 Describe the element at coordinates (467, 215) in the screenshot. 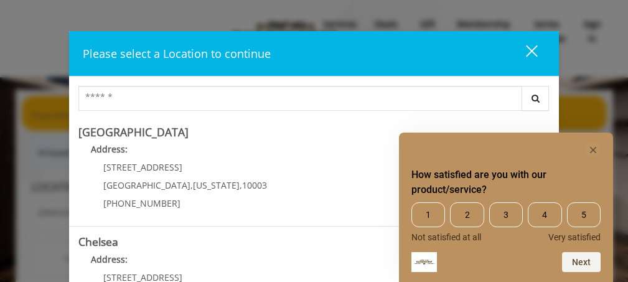

I see `span: 2` at that location.